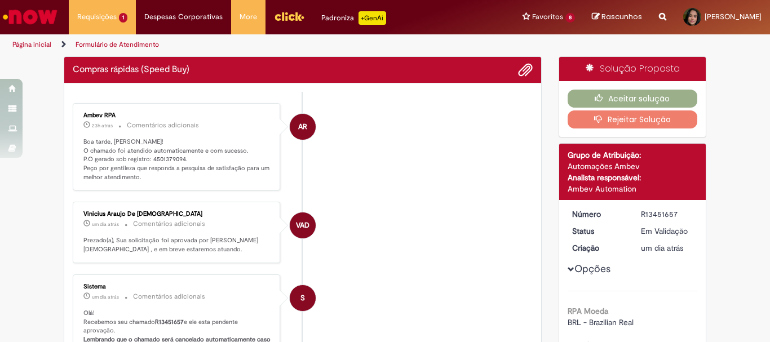 The image size is (770, 342). Describe the element at coordinates (303, 298) in the screenshot. I see `span: S` at that location.